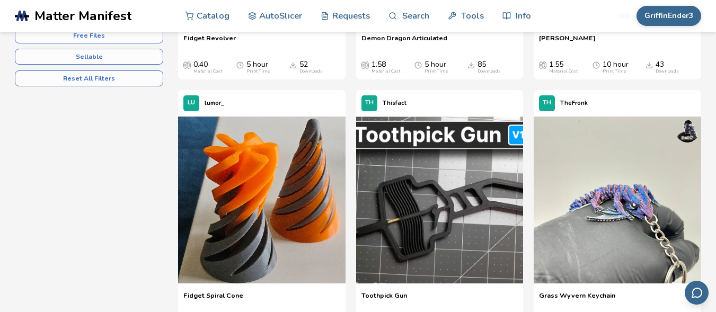  Describe the element at coordinates (214, 103) in the screenshot. I see `p: lumor_` at that location.